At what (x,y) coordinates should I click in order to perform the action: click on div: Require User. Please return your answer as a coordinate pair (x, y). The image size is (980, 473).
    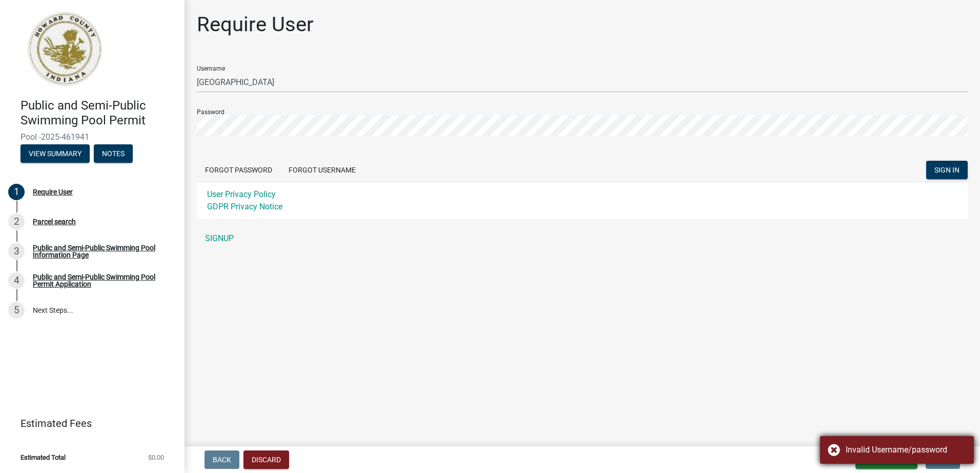
    Looking at the image, I should click on (53, 192).